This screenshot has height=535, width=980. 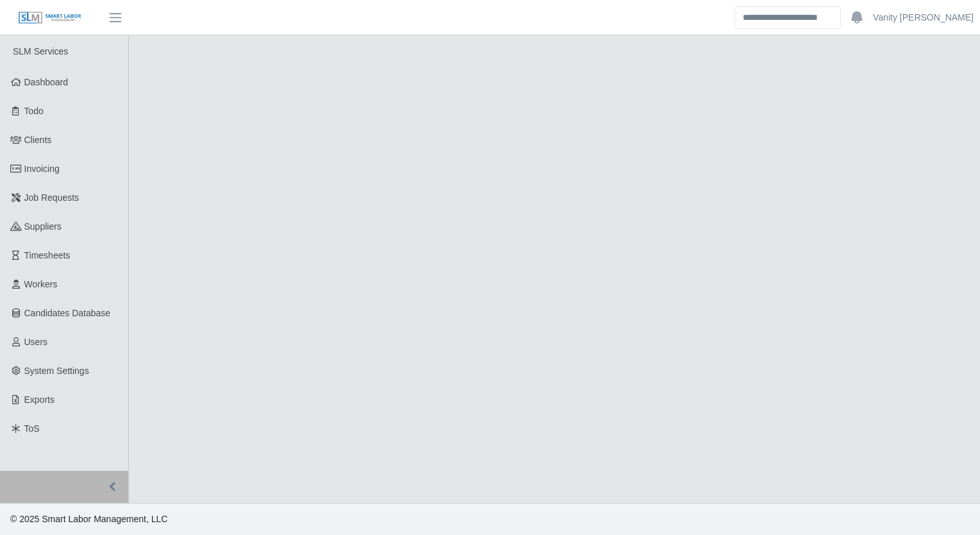 What do you see at coordinates (36, 342) in the screenshot?
I see `span: Users` at bounding box center [36, 342].